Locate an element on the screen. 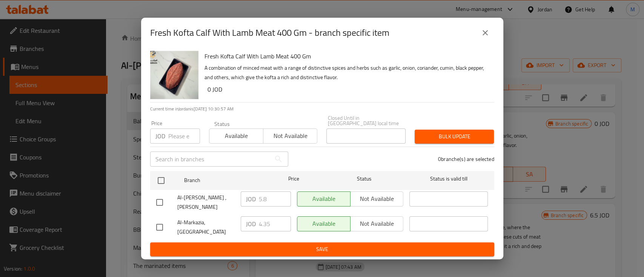 Image resolution: width=644 pixels, height=277 pixels. span: Bulk update is located at coordinates (454, 136).